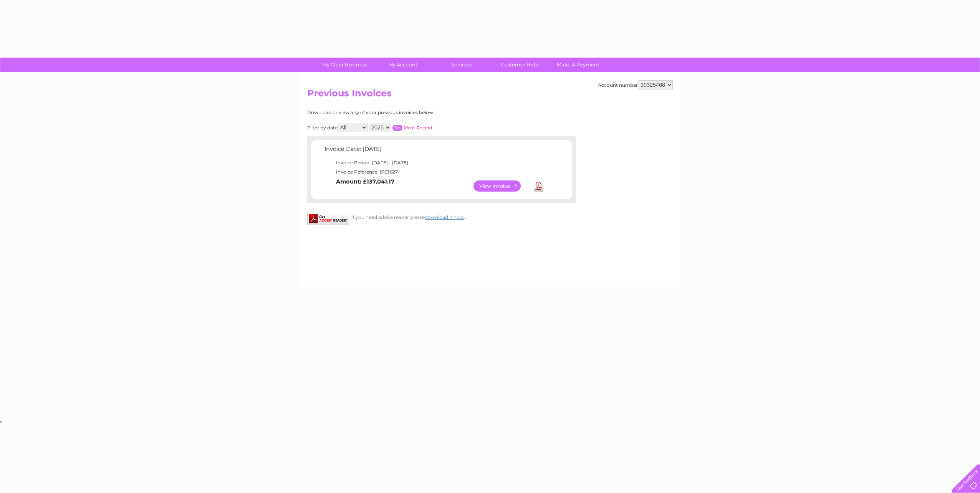  What do you see at coordinates (408, 127) in the screenshot?
I see `div: Filter by date` at bounding box center [408, 127].